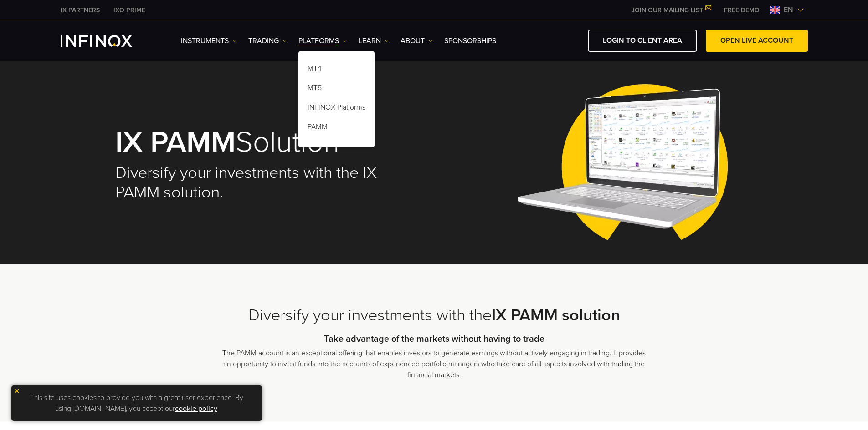  What do you see at coordinates (434, 339) in the screenshot?
I see `strong: Take advantage of the markets without having to trade` at bounding box center [434, 339].